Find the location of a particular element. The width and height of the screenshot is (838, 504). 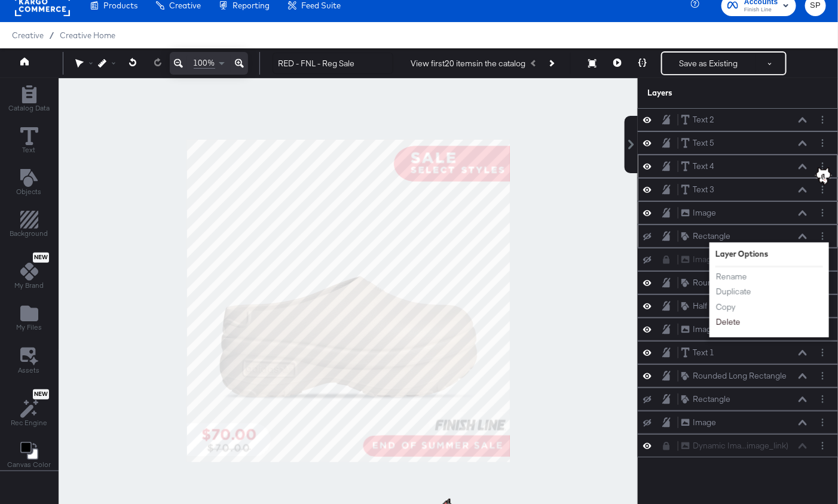

button: Text 4 is located at coordinates (697, 166).